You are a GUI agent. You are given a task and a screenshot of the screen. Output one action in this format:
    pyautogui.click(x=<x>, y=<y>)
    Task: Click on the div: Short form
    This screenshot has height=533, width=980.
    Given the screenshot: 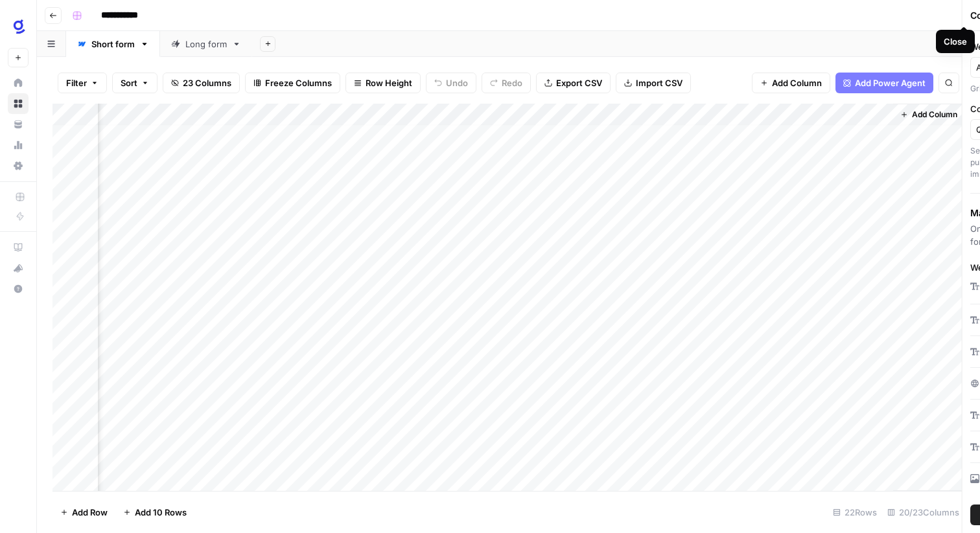 What is the action you would take?
    pyautogui.click(x=113, y=44)
    